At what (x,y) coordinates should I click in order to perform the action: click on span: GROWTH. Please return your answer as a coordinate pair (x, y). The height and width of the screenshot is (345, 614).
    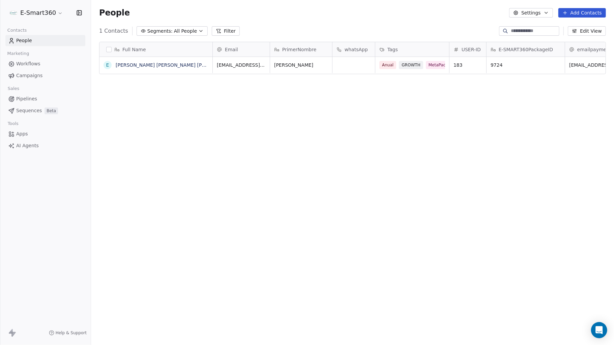
    Looking at the image, I should click on (411, 65).